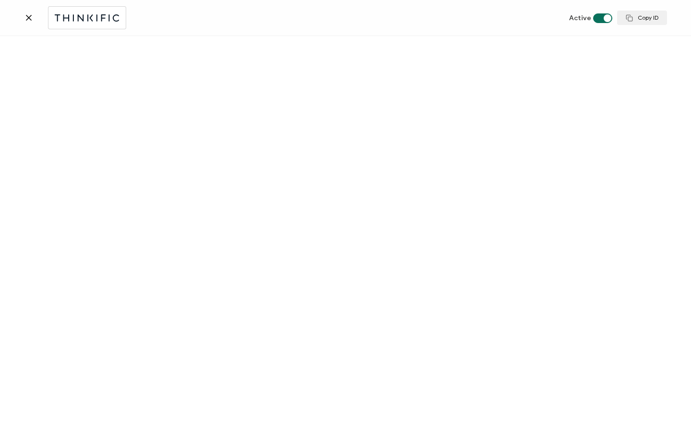  I want to click on span: Active, so click(580, 18).